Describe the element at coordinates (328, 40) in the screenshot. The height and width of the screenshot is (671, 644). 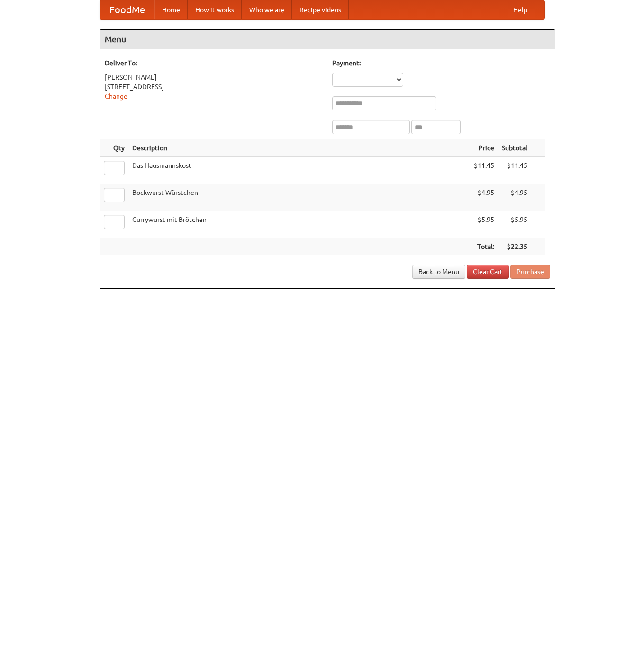
I see `h4: Menu` at that location.